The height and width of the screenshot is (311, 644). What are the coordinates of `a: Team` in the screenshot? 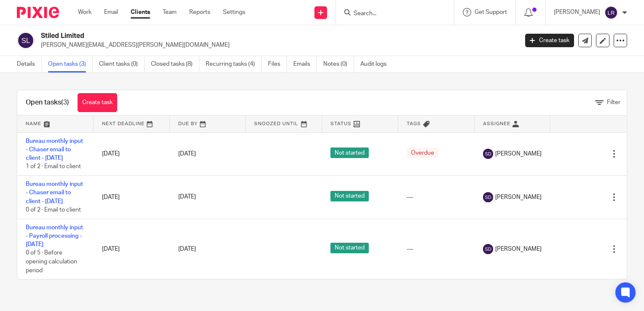 It's located at (170, 12).